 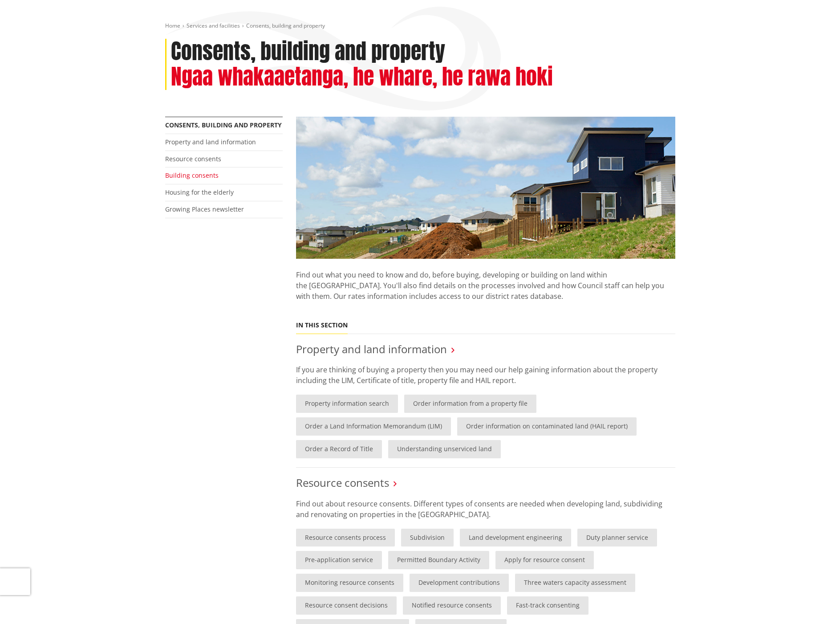 I want to click on a: Permitted Boundary Activity, so click(x=438, y=559).